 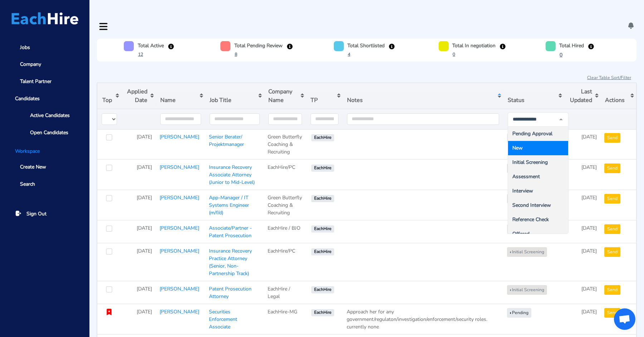 What do you see at coordinates (37, 214) in the screenshot?
I see `span: Sign Out` at bounding box center [37, 214].